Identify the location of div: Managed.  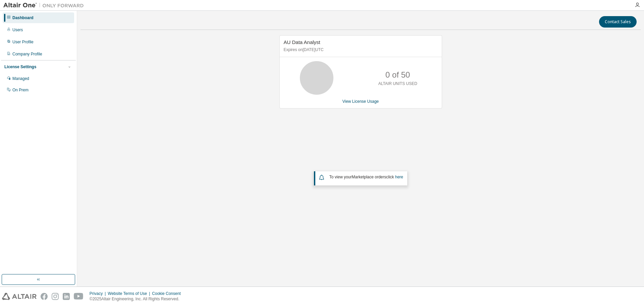
(21, 79).